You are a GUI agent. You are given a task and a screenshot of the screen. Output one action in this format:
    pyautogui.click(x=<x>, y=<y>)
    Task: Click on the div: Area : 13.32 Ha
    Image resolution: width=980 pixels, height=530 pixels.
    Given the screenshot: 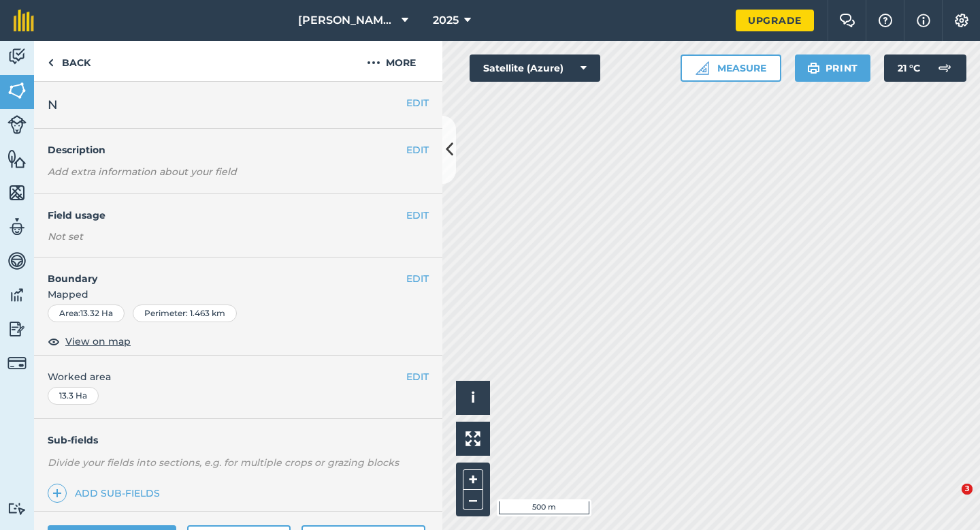 What is the action you would take?
    pyautogui.click(x=86, y=313)
    